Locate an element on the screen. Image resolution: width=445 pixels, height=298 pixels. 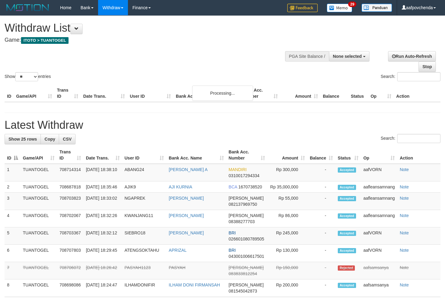
td: 7 is located at coordinates (12, 271).